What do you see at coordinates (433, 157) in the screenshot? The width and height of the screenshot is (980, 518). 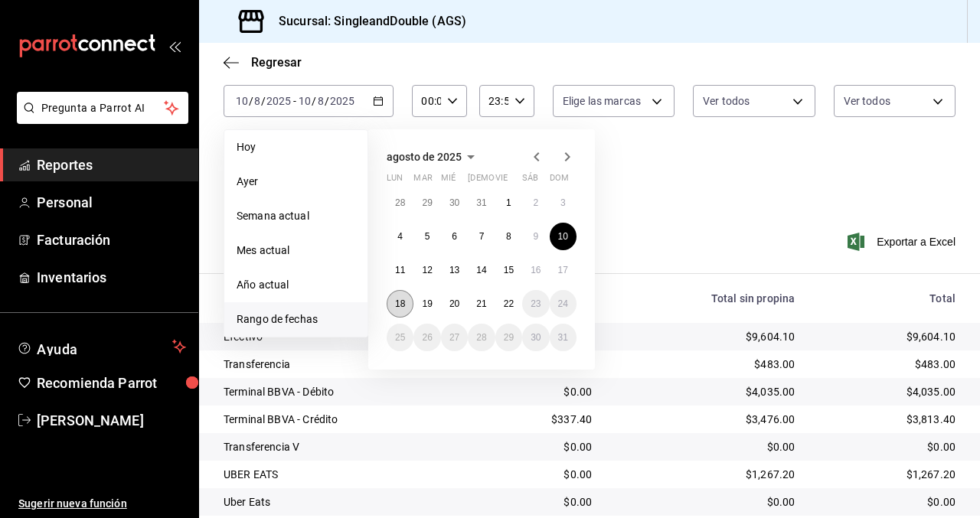 I see `button: agosto de 2025` at bounding box center [433, 157].